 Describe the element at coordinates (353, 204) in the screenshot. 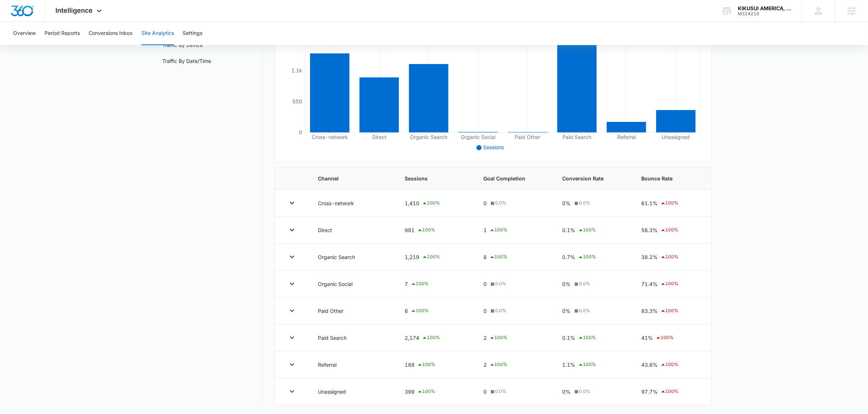

I see `td: Cross-network` at that location.